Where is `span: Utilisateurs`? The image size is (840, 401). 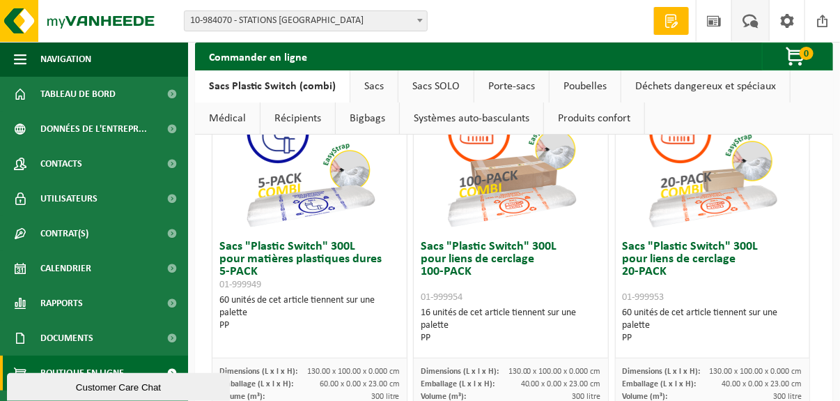 span: Utilisateurs is located at coordinates (69, 199).